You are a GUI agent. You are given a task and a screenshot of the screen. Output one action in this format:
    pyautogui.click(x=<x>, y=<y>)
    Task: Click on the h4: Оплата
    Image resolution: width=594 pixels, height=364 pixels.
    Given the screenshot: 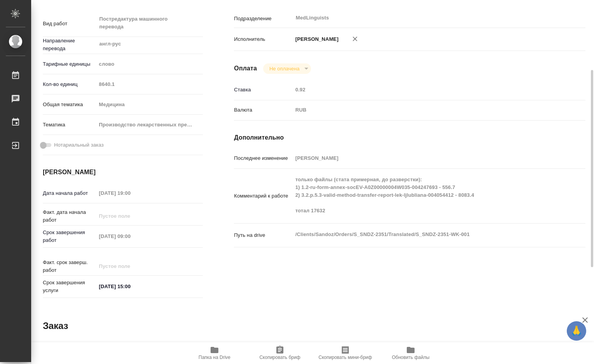 What is the action you would take?
    pyautogui.click(x=245, y=68)
    